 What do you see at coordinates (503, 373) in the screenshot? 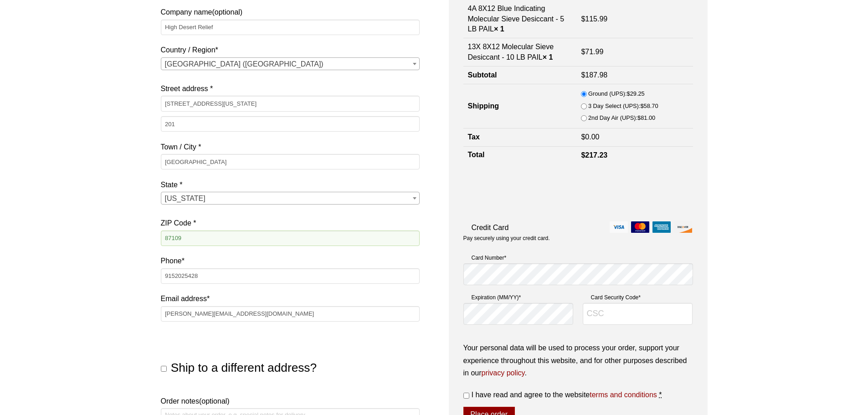
I see `a: privacy policy` at bounding box center [503, 373].